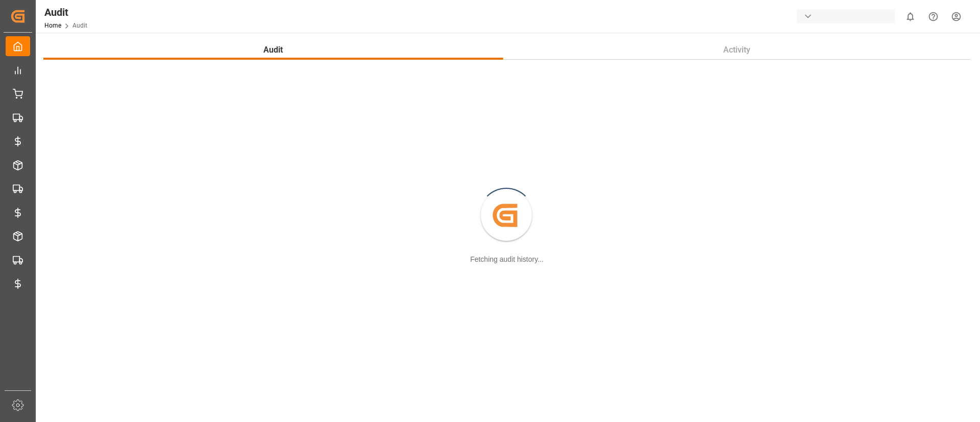 Image resolution: width=980 pixels, height=422 pixels. I want to click on button: show 0 new notifications, so click(910, 17).